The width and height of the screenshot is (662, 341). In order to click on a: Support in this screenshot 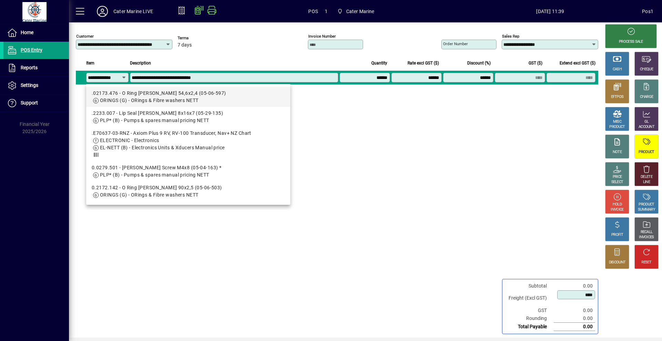, I will do `click(36, 103)`.